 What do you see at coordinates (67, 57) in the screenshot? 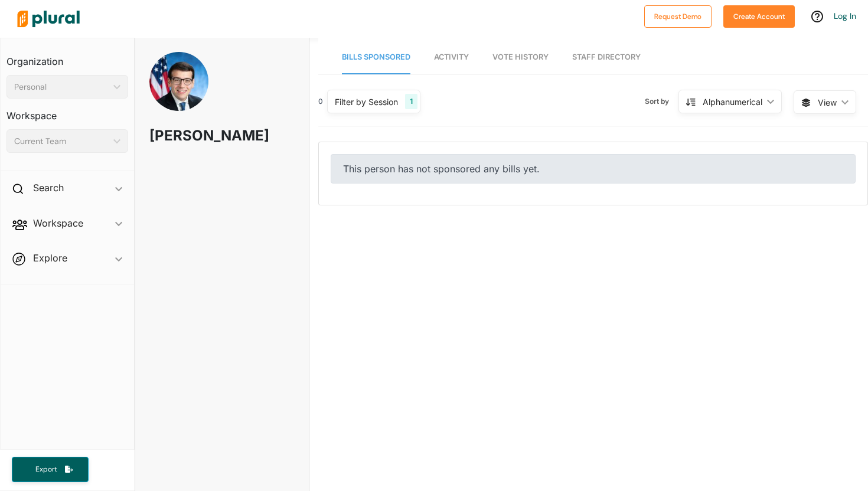
I see `h3: Organization` at bounding box center [67, 57].